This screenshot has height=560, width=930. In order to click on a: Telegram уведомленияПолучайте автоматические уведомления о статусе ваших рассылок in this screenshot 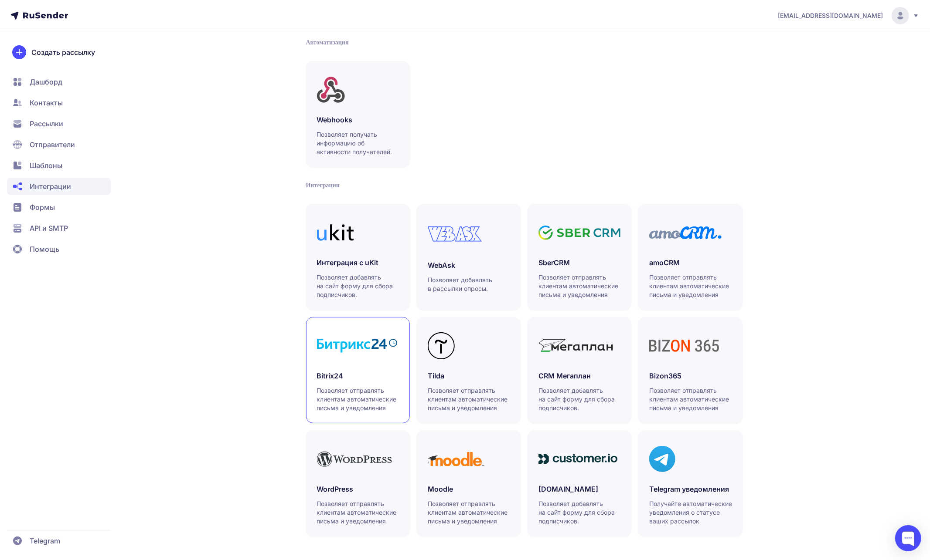, I will do `click(690, 484)`.